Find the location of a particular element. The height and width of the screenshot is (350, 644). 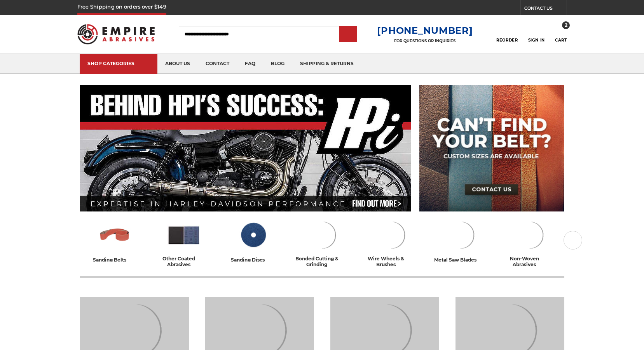

a: sanding belts is located at coordinates (114, 241).